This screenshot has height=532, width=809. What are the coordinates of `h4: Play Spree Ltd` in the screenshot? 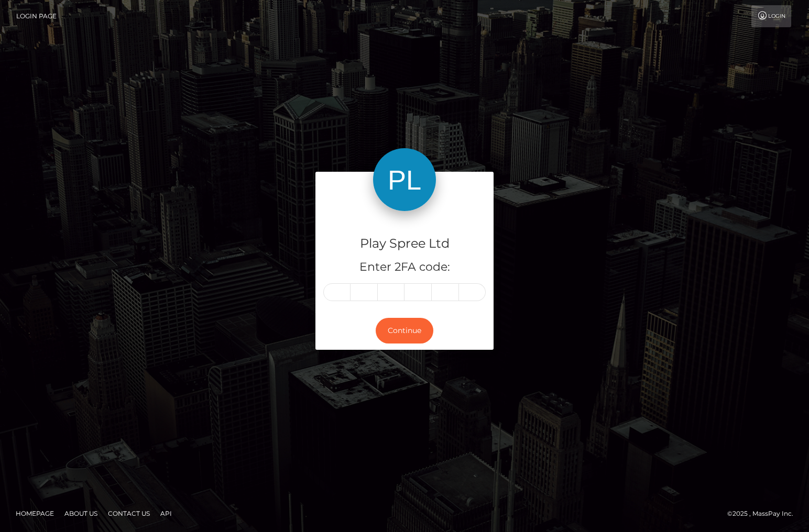 It's located at (405, 243).